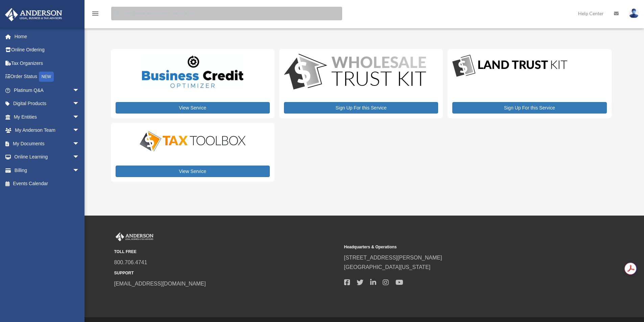 This screenshot has width=644, height=322. Describe the element at coordinates (47, 63) in the screenshot. I see `a: Tax Organizers` at that location.